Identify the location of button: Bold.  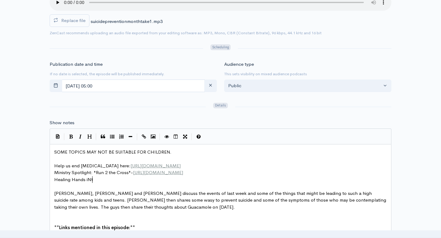
(71, 137).